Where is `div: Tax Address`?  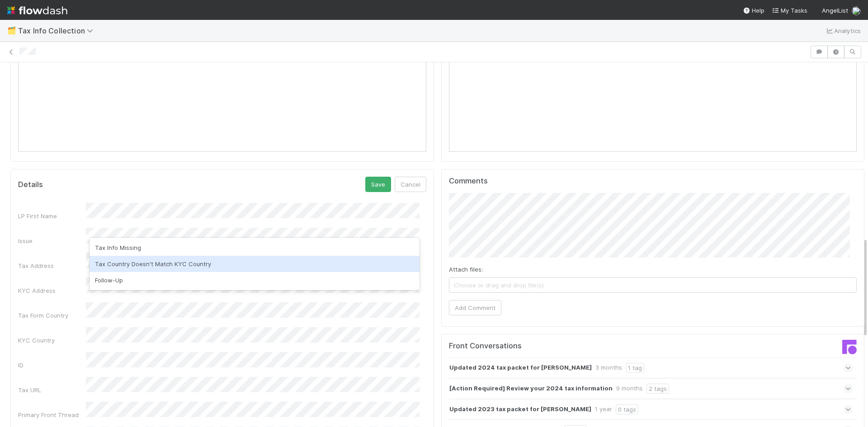
div: Tax Address is located at coordinates (52, 265).